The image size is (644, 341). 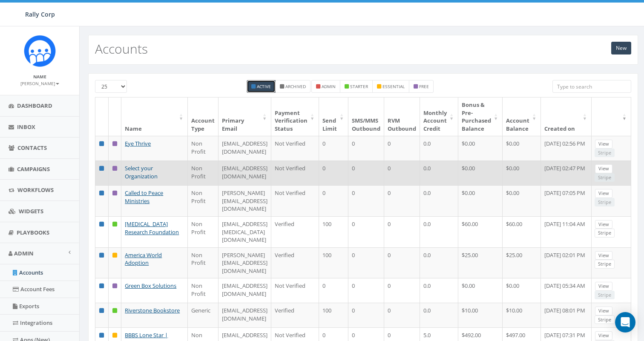 What do you see at coordinates (295, 117) in the screenshot?
I see `th: Payment Verification Status : activate to sort column ascending` at bounding box center [295, 117].